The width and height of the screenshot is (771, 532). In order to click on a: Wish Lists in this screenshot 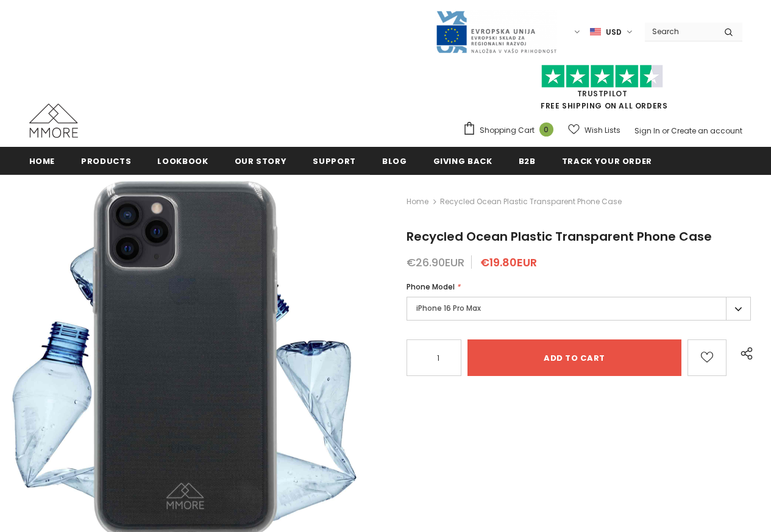, I will do `click(594, 130)`.